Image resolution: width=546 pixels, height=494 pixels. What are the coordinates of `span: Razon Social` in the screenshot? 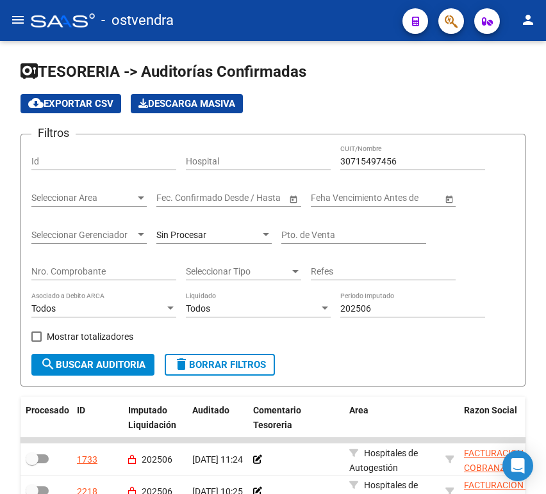 It's located at (490, 410).